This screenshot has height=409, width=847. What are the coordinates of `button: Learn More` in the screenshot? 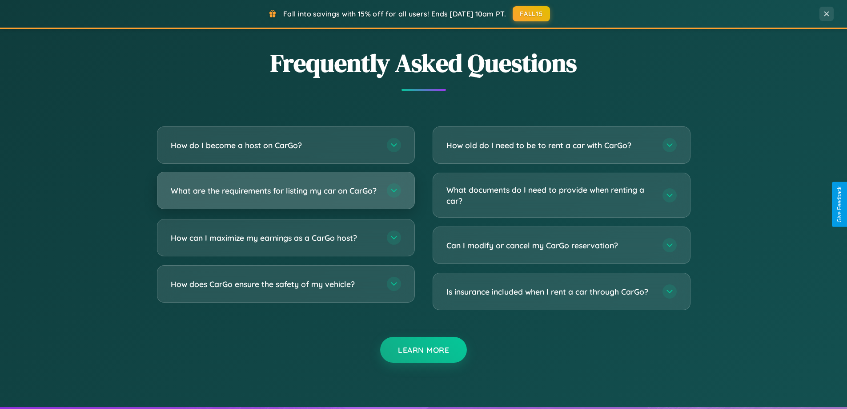 It's located at (423, 350).